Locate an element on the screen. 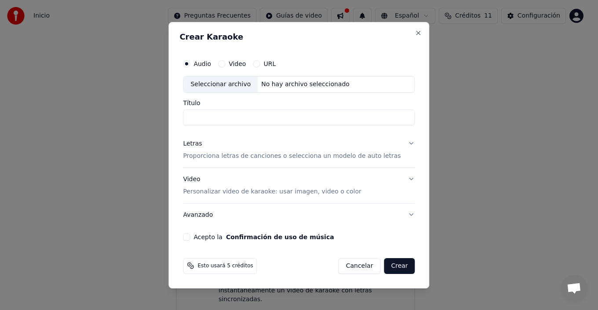 The height and width of the screenshot is (310, 598). label: Título is located at coordinates (299, 103).